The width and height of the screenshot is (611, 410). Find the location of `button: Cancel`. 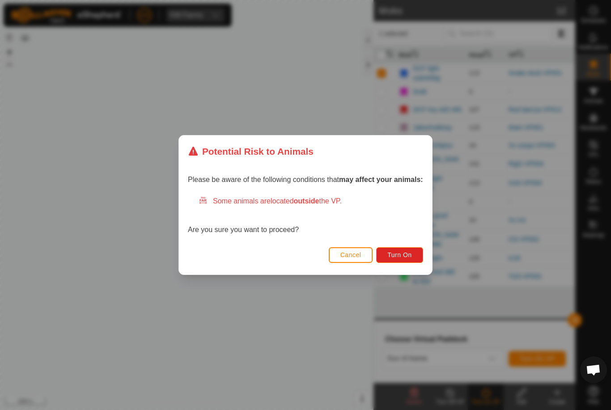

button: Cancel is located at coordinates (351, 255).